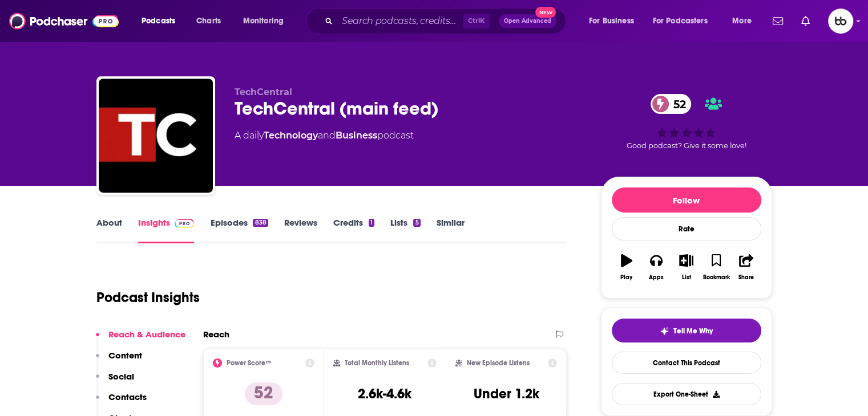 This screenshot has height=416, width=868. Describe the element at coordinates (742, 21) in the screenshot. I see `span: More` at that location.